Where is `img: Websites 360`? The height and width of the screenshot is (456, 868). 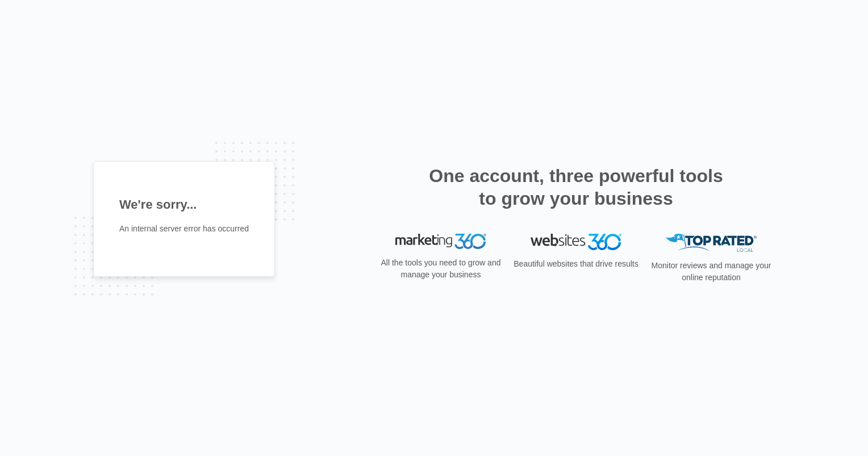
img: Websites 360 is located at coordinates (576, 242).